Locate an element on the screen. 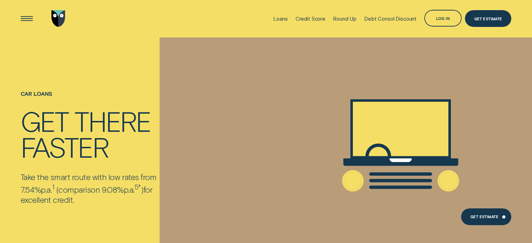  div: faster is located at coordinates (64, 147).